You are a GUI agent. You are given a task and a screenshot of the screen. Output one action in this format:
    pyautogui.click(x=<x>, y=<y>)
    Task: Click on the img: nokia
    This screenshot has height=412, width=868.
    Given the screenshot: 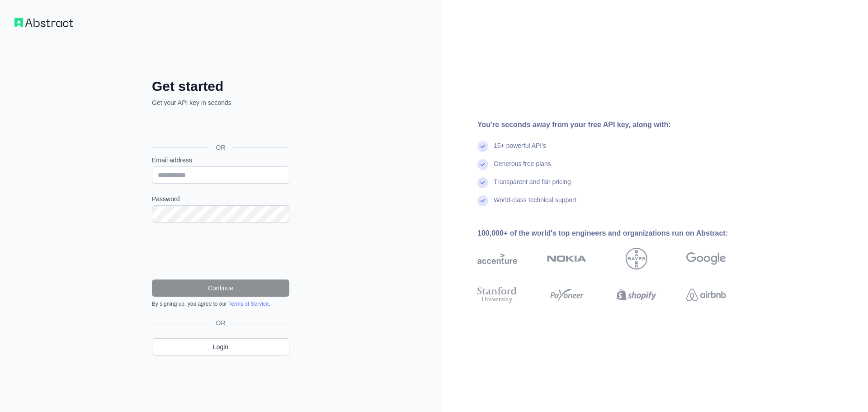 What is the action you would take?
    pyautogui.click(x=566, y=258)
    